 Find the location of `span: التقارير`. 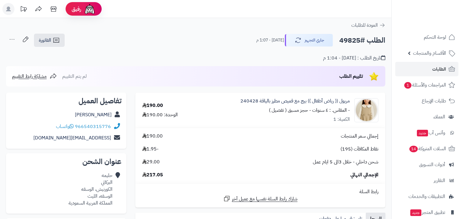

span: التقارير is located at coordinates (440, 181).